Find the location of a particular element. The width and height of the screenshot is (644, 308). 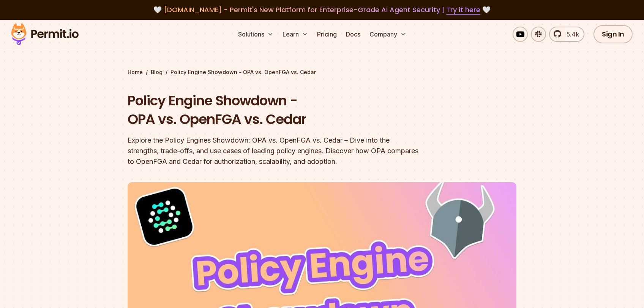

a: Blog is located at coordinates (156, 72).